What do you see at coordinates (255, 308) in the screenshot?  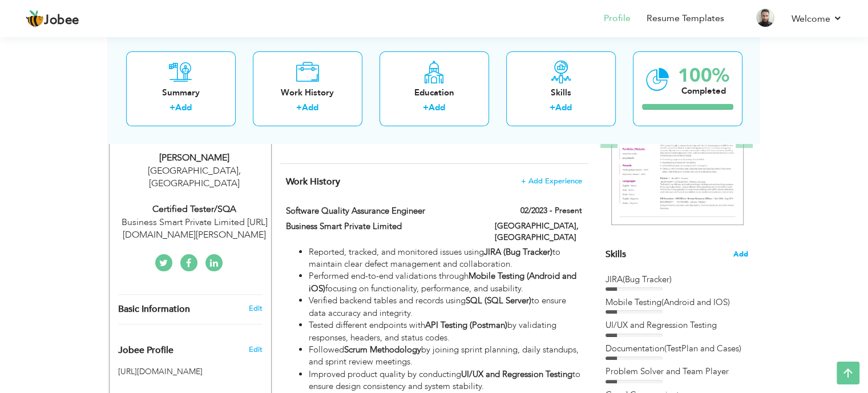 I see `a: Edit` at bounding box center [255, 308].